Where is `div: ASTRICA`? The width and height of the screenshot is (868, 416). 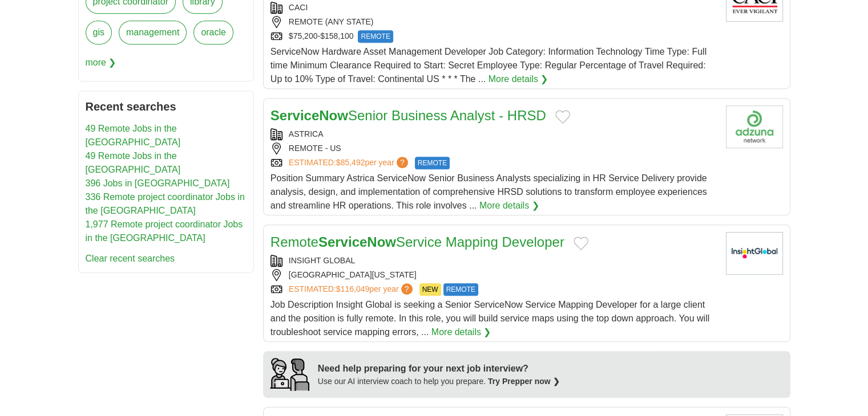
div: ASTRICA is located at coordinates (494, 134).